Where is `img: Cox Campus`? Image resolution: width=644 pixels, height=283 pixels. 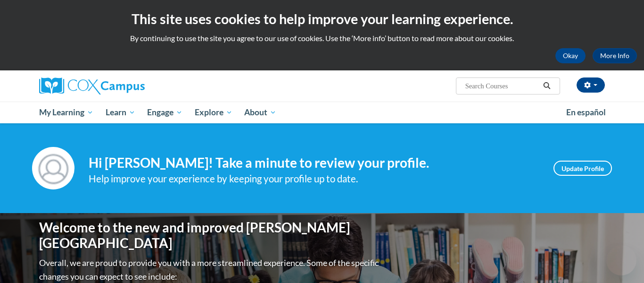 img: Cox Campus is located at coordinates (92, 86).